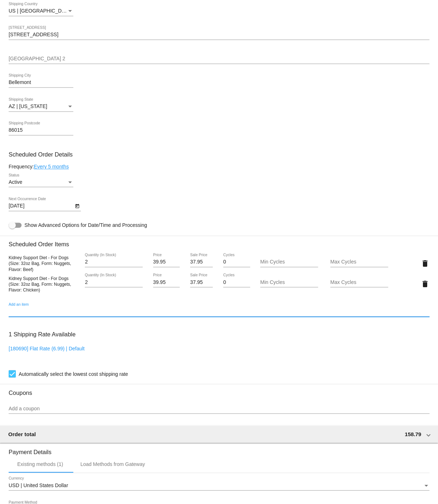  What do you see at coordinates (113, 464) in the screenshot?
I see `div: Load Methods from Gateway` at bounding box center [113, 464].